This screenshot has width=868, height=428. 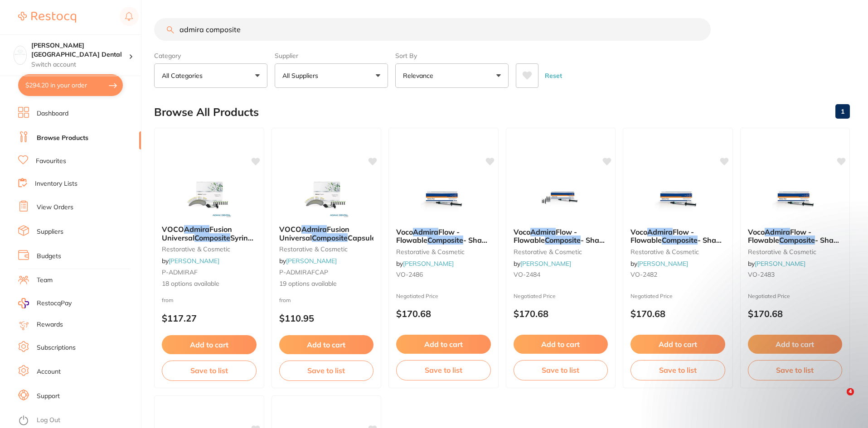 I want to click on span: 19 options available, so click(x=326, y=284).